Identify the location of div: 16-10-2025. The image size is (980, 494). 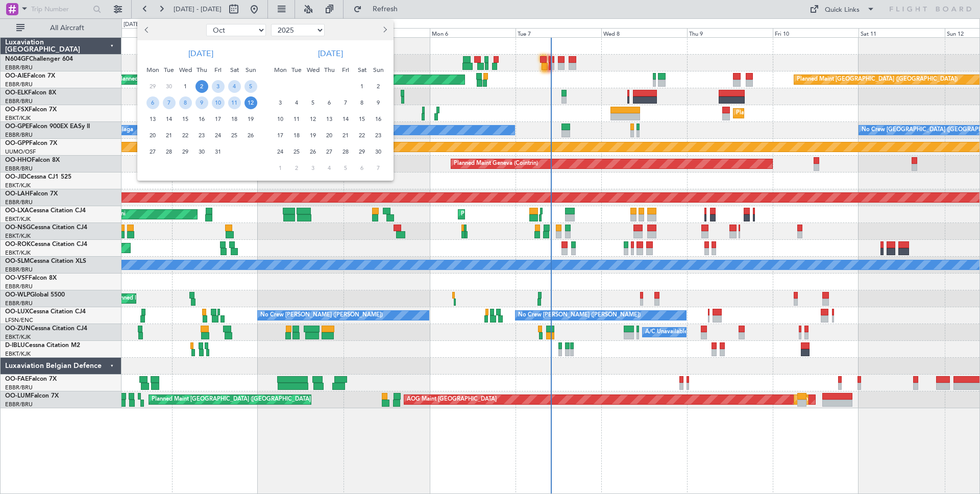
(202, 119).